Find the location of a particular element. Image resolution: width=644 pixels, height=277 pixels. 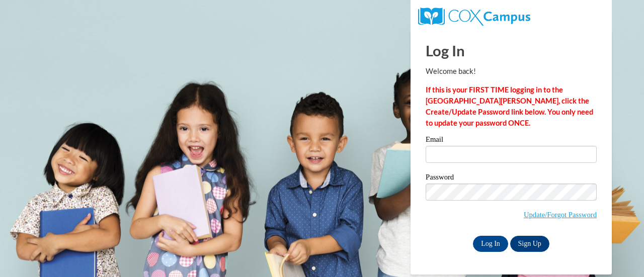

h1: Log In is located at coordinates (511, 51).